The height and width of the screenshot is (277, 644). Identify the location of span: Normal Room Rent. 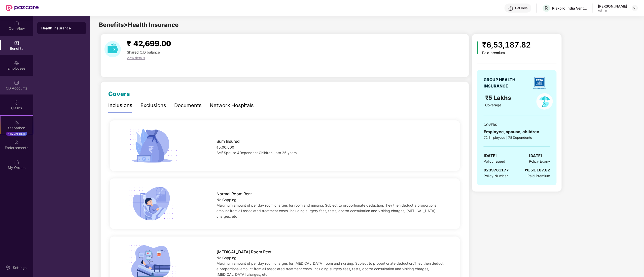
(234, 194).